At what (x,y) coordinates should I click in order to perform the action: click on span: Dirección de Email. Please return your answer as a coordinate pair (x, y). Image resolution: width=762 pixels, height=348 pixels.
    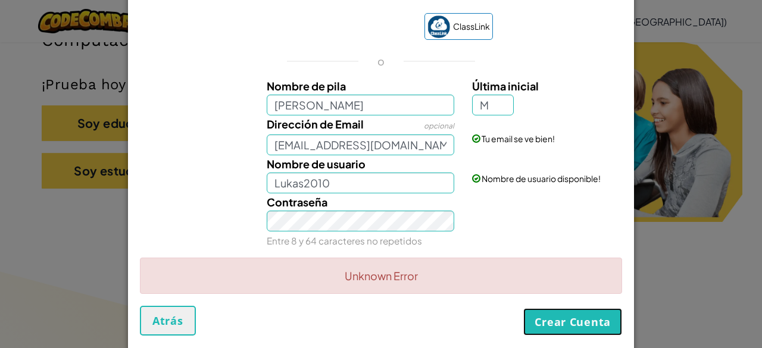
    Looking at the image, I should click on (315, 124).